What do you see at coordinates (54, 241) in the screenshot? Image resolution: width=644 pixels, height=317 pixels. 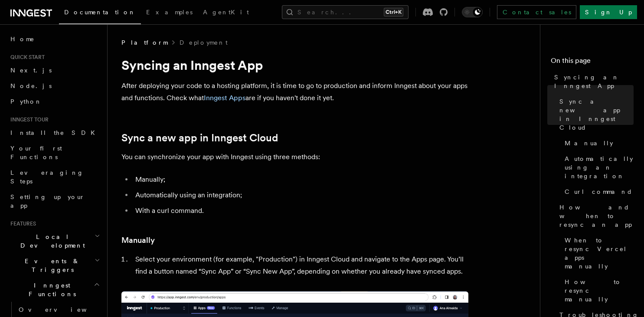 I see `button: Local Development` at bounding box center [54, 241].